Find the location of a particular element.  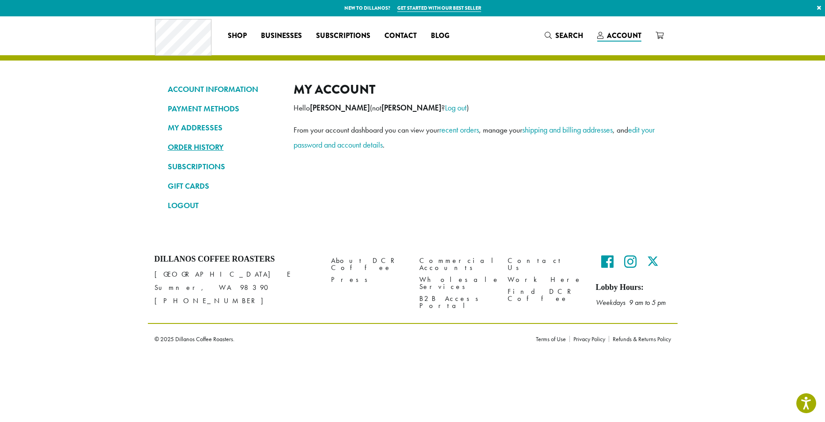

a: Work Here is located at coordinates (545, 280).